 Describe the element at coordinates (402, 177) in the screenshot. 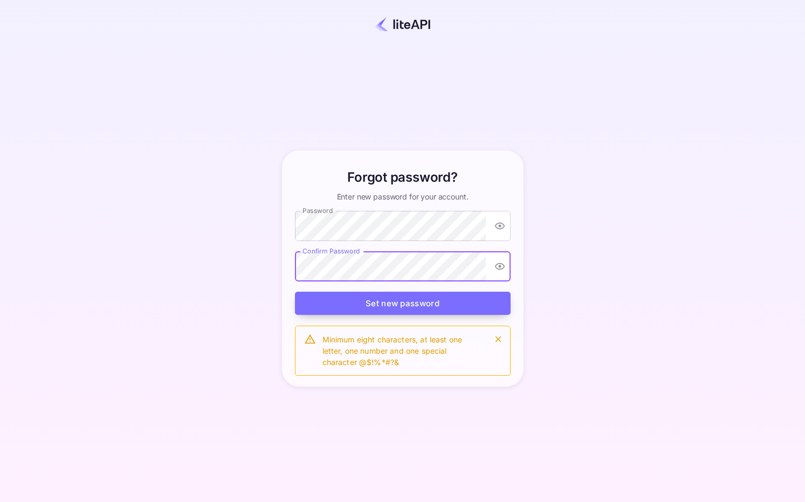

I see `h6: Forgot password?` at that location.